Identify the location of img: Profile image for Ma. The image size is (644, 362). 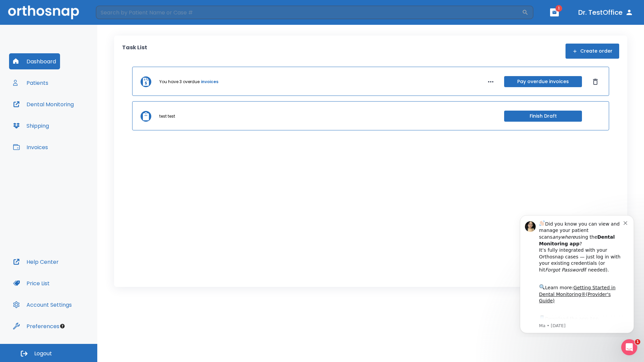
(20, 18).